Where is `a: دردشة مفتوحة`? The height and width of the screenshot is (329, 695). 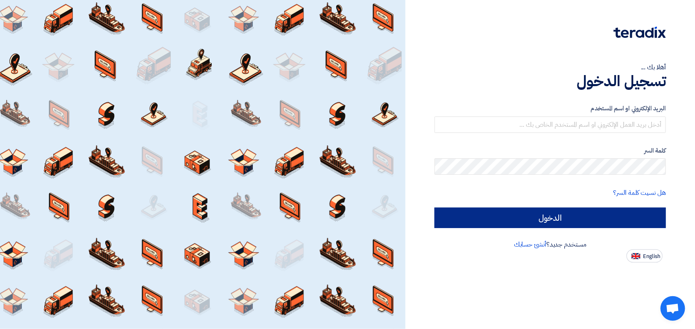 a: دردشة مفتوحة is located at coordinates (673, 308).